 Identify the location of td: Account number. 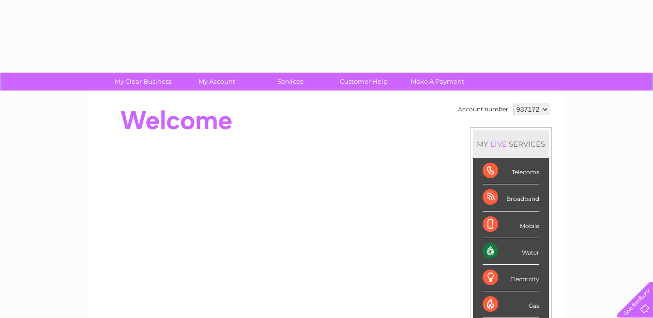
(483, 109).